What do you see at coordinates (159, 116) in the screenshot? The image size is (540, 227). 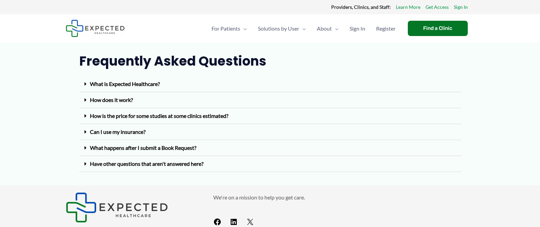 I see `a: How is the price for some studies at some clinics estimated?` at bounding box center [159, 116].